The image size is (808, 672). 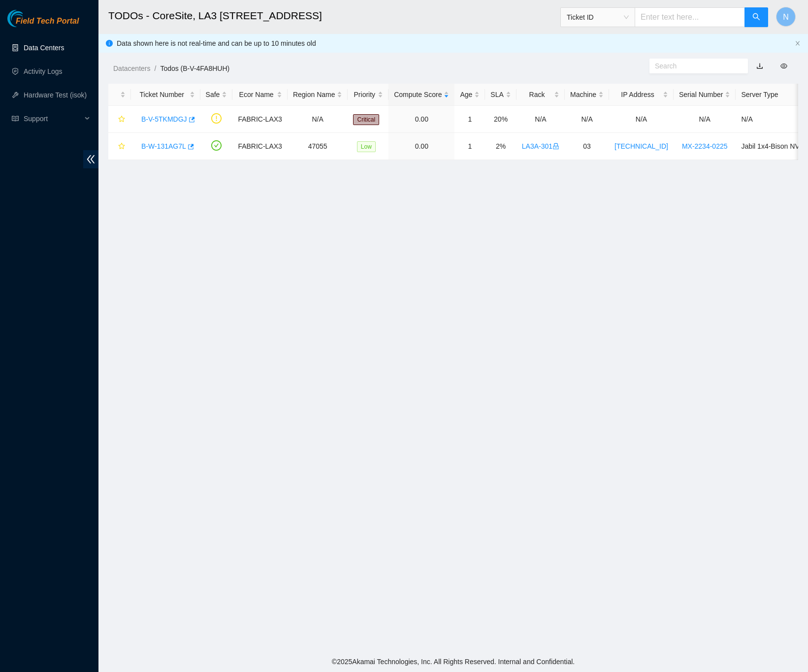 What do you see at coordinates (695, 66) in the screenshot?
I see `input: Search` at bounding box center [695, 66].